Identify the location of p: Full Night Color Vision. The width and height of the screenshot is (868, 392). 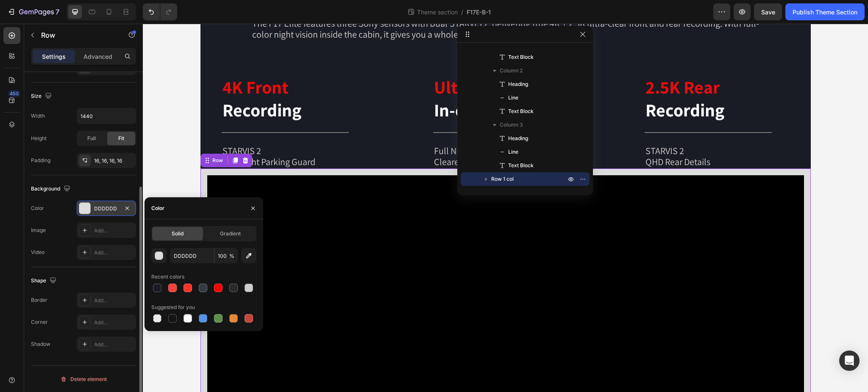
(373, 127).